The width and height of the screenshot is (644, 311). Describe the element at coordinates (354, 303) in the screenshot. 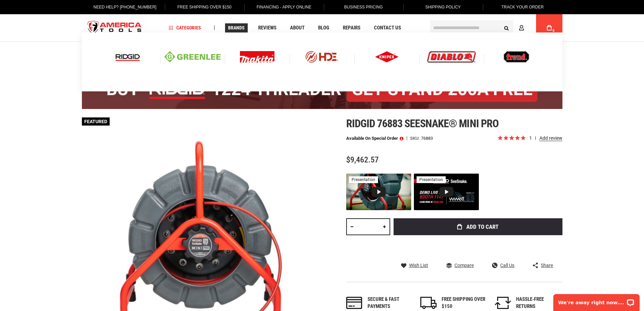

I see `img: payments` at that location.